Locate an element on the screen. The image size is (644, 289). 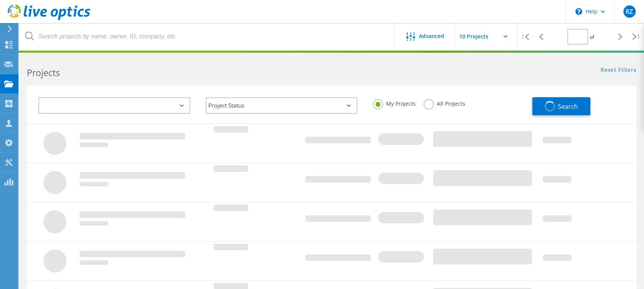
a: Live Optics Dashboard is located at coordinates (49, 19).